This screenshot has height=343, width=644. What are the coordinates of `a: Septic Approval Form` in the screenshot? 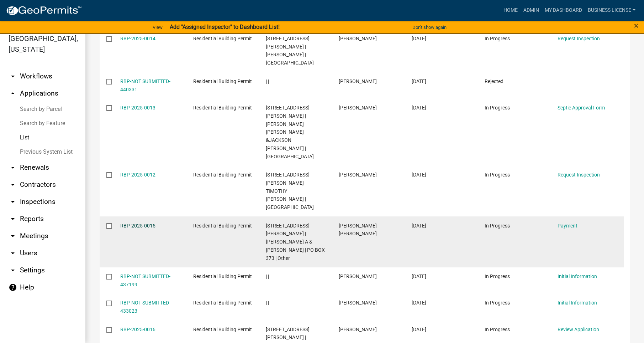 It's located at (581, 108).